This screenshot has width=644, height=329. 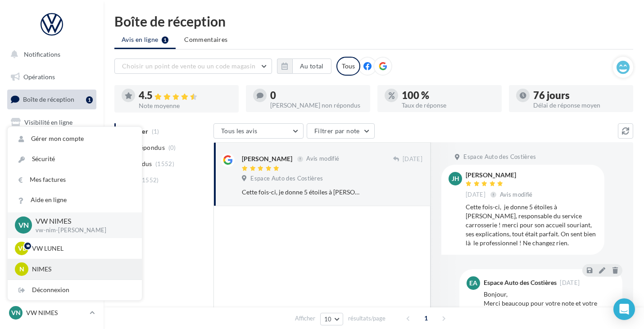 What do you see at coordinates (75, 290) in the screenshot?
I see `div: Déconnexion` at bounding box center [75, 290].